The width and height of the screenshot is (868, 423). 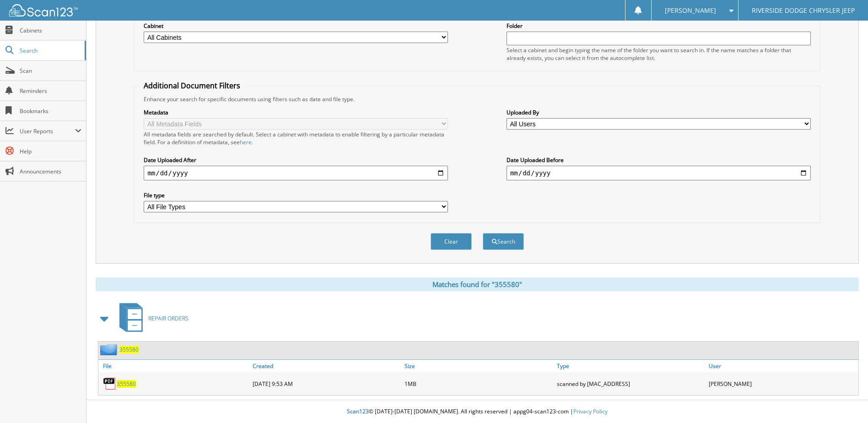 I want to click on span: Scan123, so click(x=358, y=410).